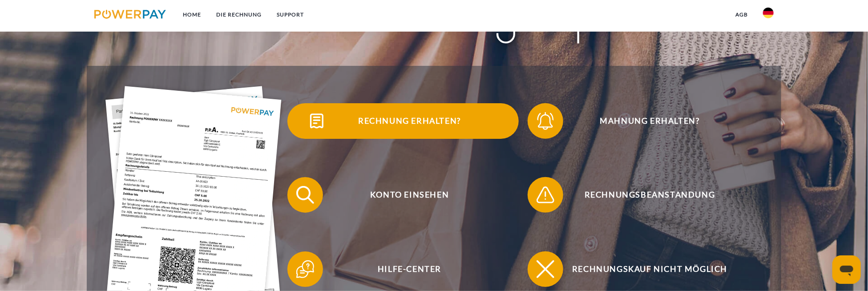  Describe the element at coordinates (649, 269) in the screenshot. I see `span: Rechnungskauf nicht möglich` at that location.